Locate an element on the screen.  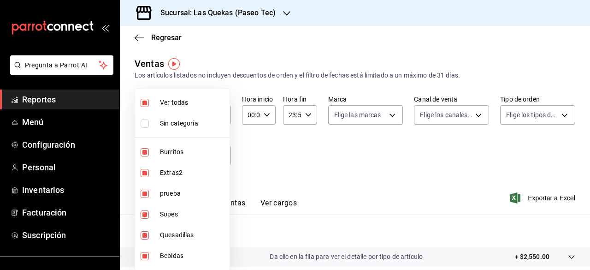
img: Tooltip marker is located at coordinates (174, 64).